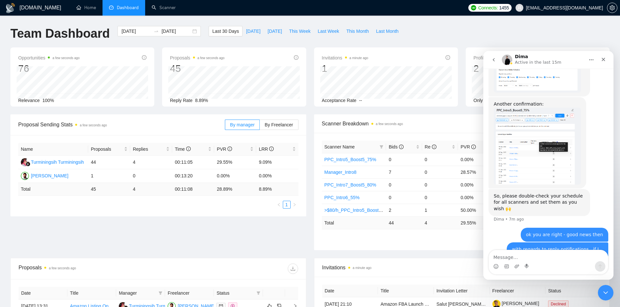 This screenshot has height=307, width=620. Describe the element at coordinates (86, 7) in the screenshot. I see `a: homeHome` at that location.